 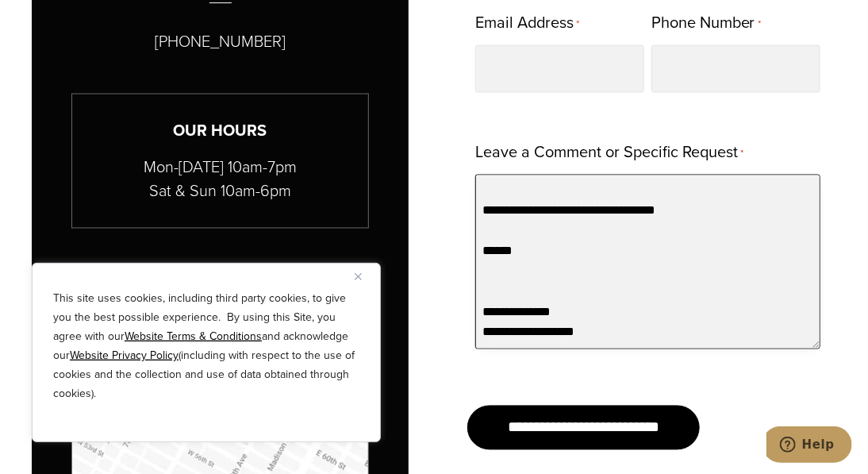 What do you see at coordinates (364, 276) in the screenshot?
I see `button: Close` at bounding box center [364, 276].